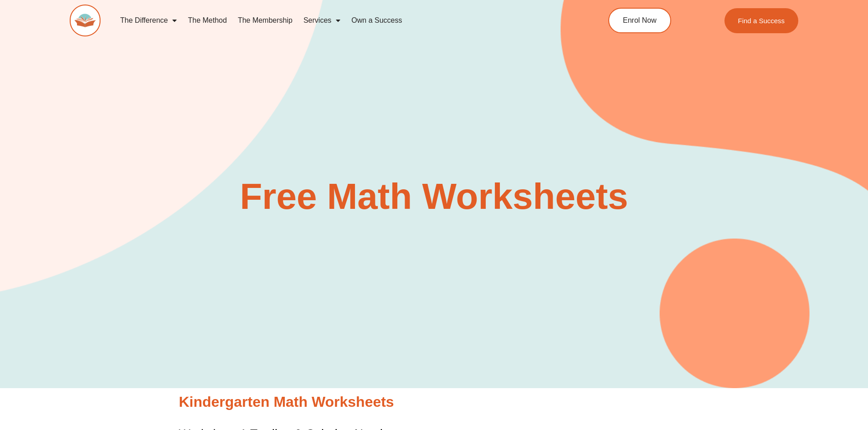  Describe the element at coordinates (434, 197) in the screenshot. I see `h2: Free Math Worksheets` at that location.